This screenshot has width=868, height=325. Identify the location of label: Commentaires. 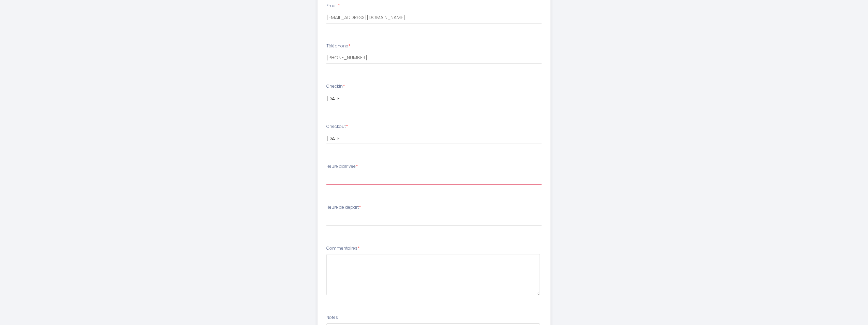
(343, 248).